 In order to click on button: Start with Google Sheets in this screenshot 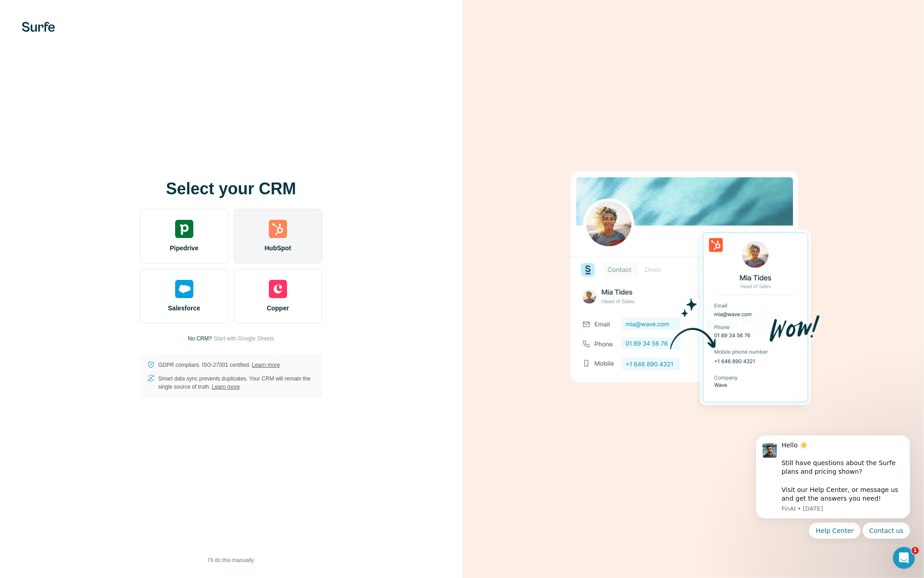, I will do `click(244, 339)`.